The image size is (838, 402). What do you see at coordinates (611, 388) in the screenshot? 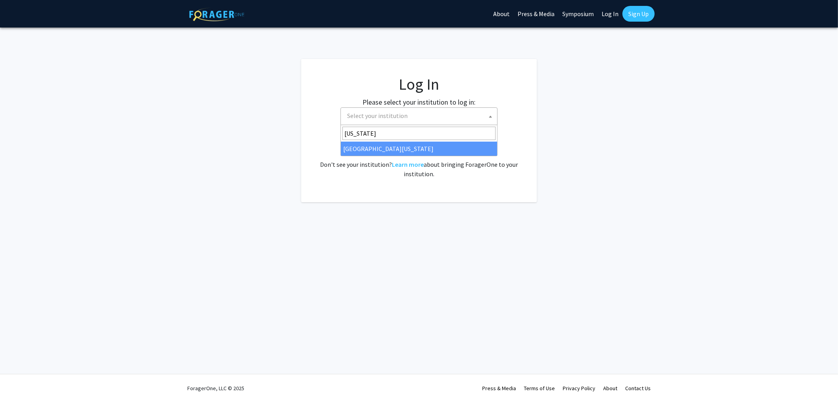
I see `a: About` at bounding box center [611, 388].